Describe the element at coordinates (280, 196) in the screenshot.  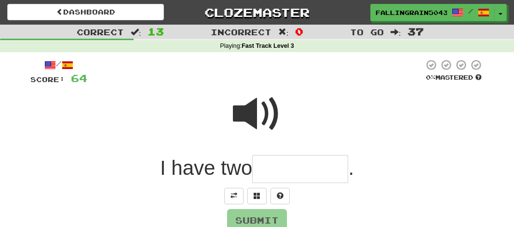
I see `button: Single letter hint - you only get 1 per sentence and score half the points! alt+h` at that location.